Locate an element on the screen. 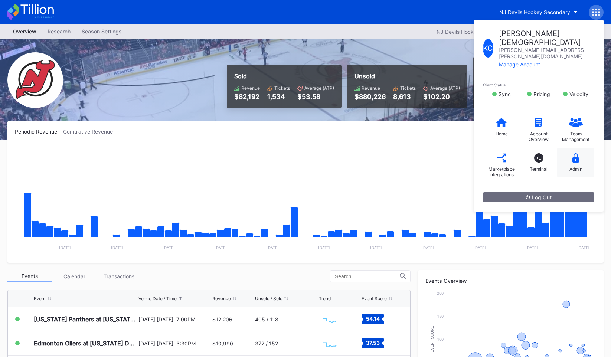 This screenshot has height=357, width=611. div: 1,534 is located at coordinates (278, 96).